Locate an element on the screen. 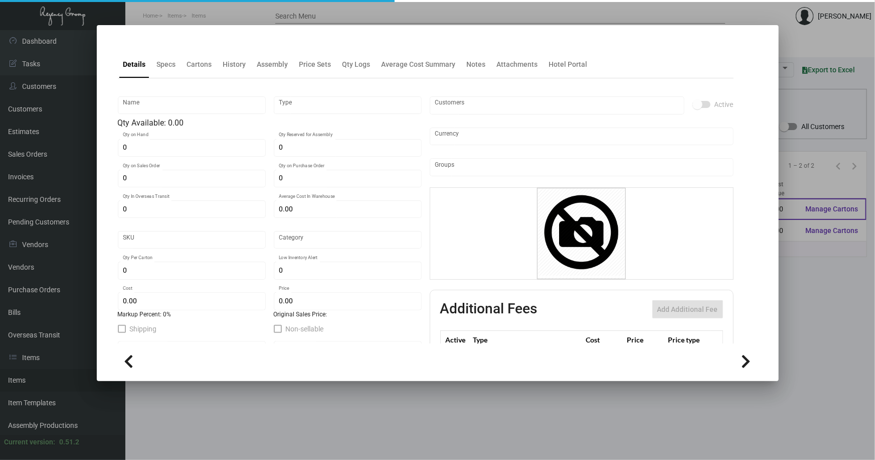 This screenshot has height=460, width=875. th: Price is located at coordinates (645, 339).